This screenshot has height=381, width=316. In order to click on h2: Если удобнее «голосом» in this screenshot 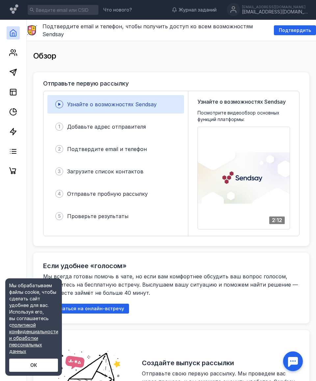, I will do `click(85, 266)`.